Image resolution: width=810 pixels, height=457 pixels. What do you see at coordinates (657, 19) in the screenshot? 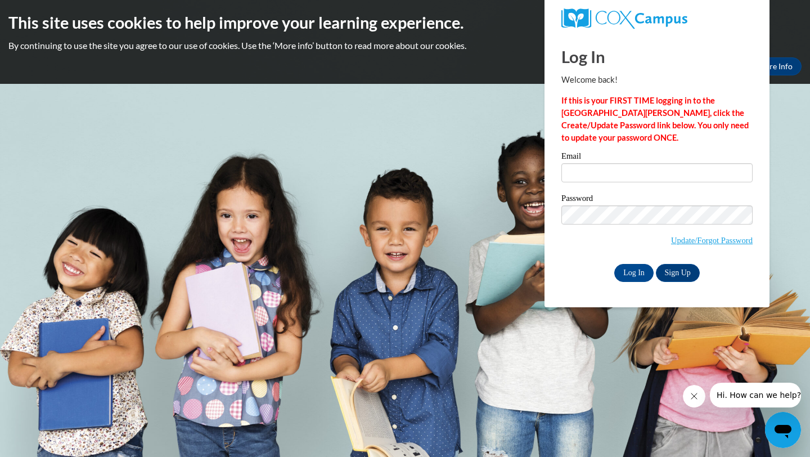
I see `a: COX Campus` at bounding box center [657, 19].